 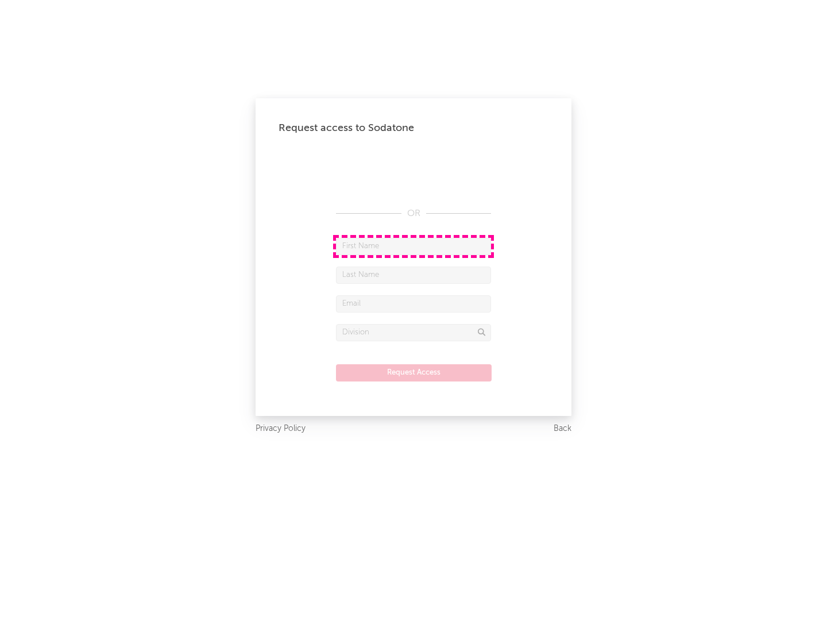 I want to click on a: Back, so click(x=562, y=428).